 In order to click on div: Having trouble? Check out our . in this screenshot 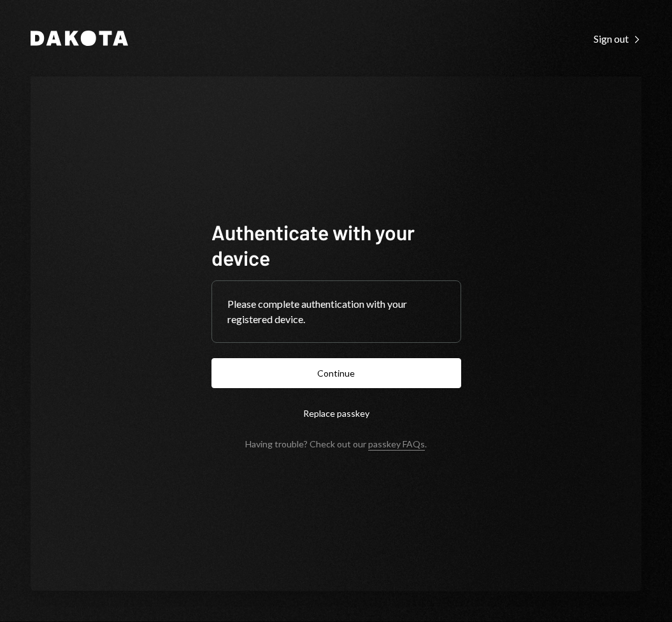, I will do `click(335, 444)`.